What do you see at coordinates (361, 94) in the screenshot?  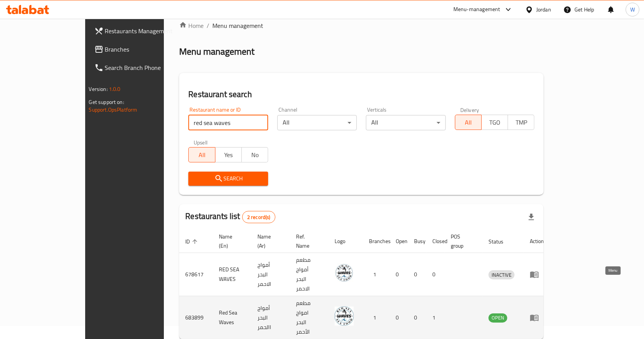 I see `h2: Restaurant search` at bounding box center [361, 94].